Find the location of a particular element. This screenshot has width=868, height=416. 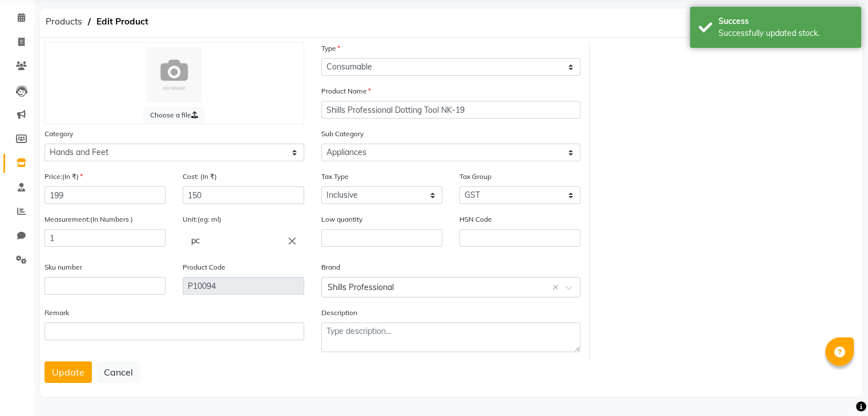

button: Cancel is located at coordinates (118, 372).